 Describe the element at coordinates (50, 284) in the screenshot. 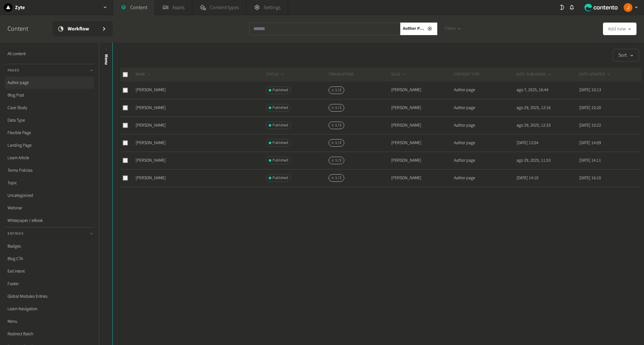

I see `a: Footer` at that location.